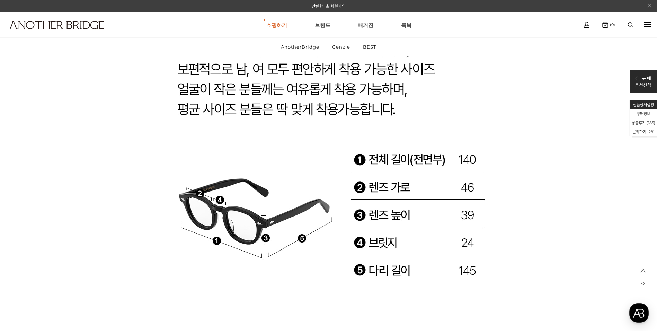  Describe the element at coordinates (609, 25) in the screenshot. I see `a: (0)` at that location.